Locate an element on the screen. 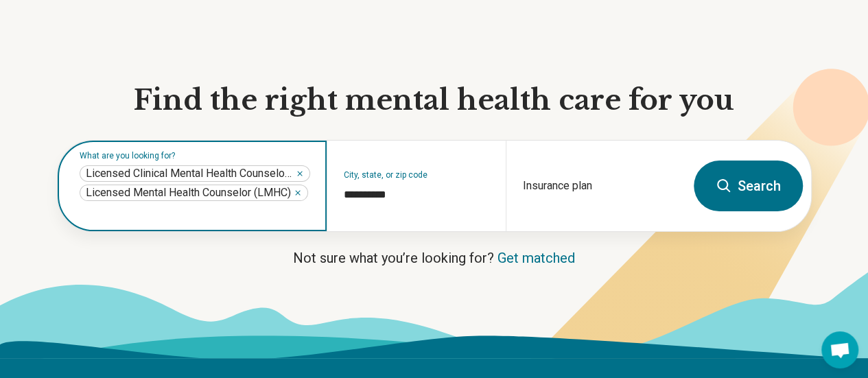 This screenshot has width=868, height=378. p: Not sure what you’re looking for? is located at coordinates (434, 258).